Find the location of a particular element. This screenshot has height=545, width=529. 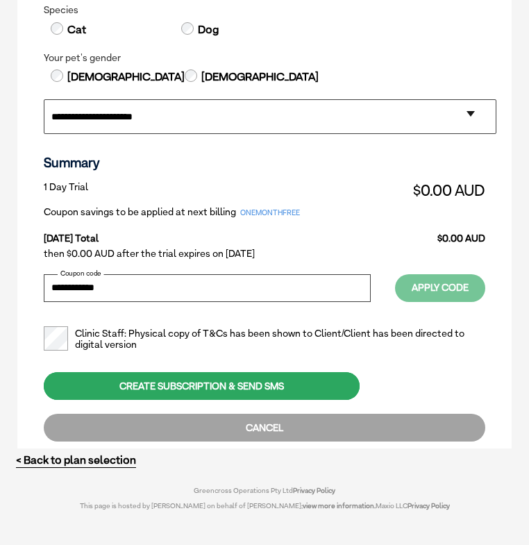

div: CANCEL is located at coordinates (264, 428).